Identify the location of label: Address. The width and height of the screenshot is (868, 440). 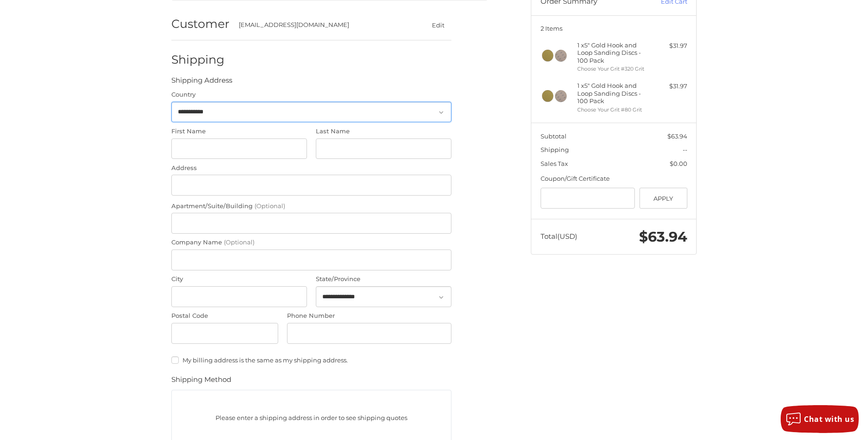
(311, 168).